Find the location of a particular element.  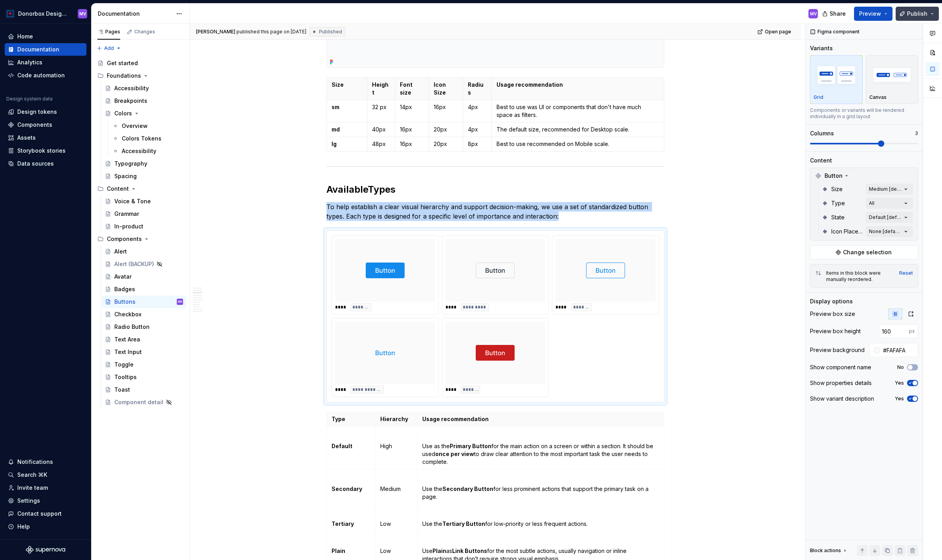

strong: Default is located at coordinates (341, 446).